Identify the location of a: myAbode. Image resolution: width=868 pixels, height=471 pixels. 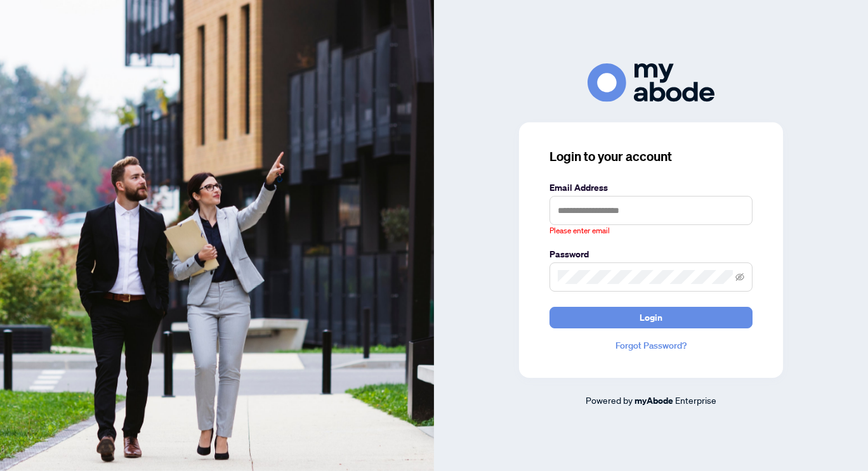
(654, 401).